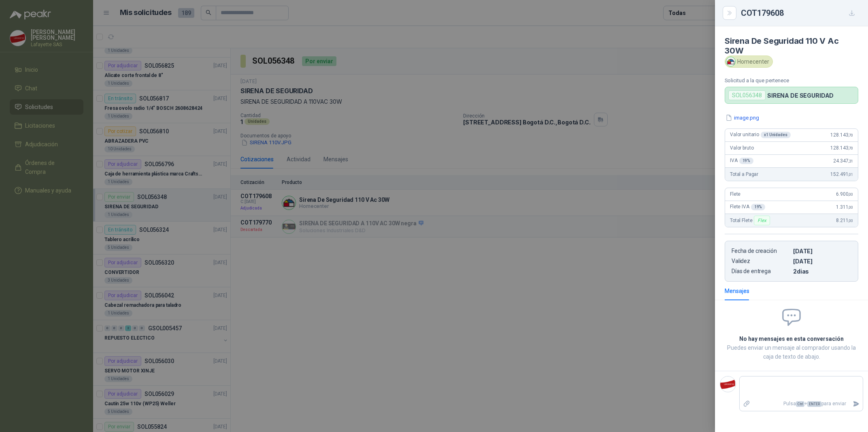 This screenshot has width=868, height=432. I want to click on p: Validez, so click(760, 261).